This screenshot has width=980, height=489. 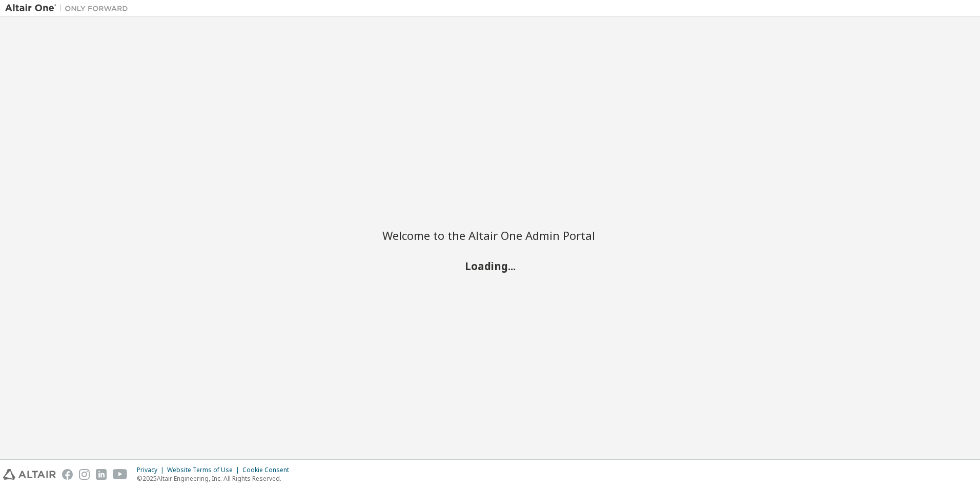 What do you see at coordinates (204, 470) in the screenshot?
I see `div: Website Terms of Use` at bounding box center [204, 470].